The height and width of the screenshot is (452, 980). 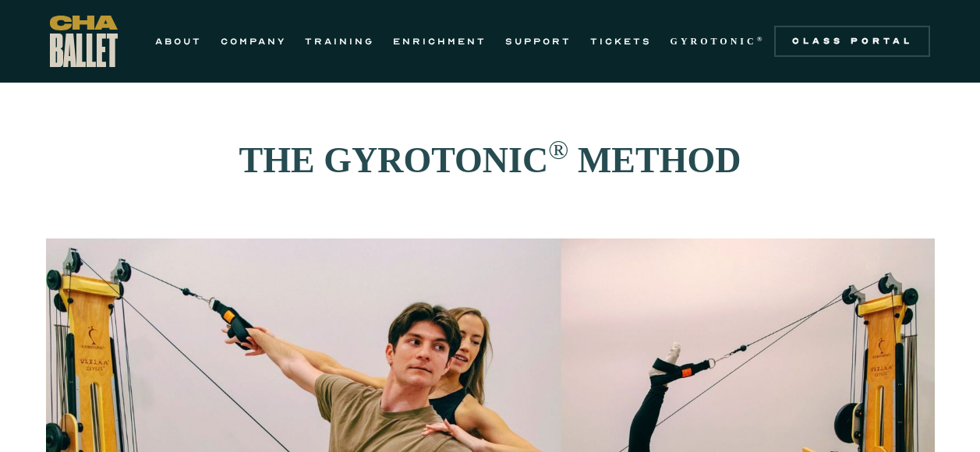 What do you see at coordinates (852, 41) in the screenshot?
I see `a: Class Portal` at bounding box center [852, 41].